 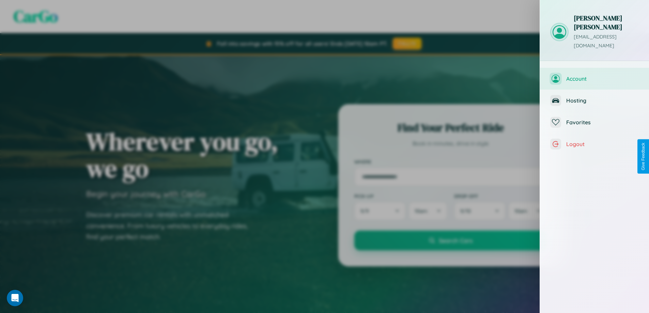 I want to click on button: Favorites, so click(x=595, y=122).